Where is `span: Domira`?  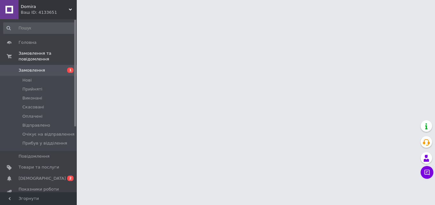 span: Domira is located at coordinates (45, 7).